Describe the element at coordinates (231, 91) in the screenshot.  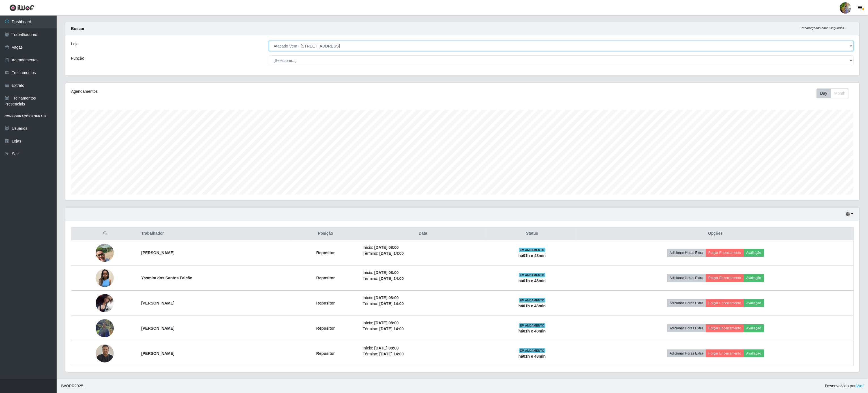
I see `div: Agendamentos` at that location.